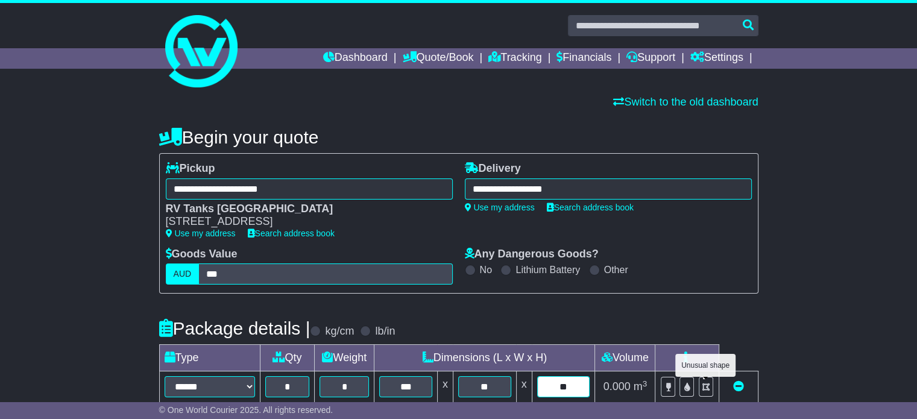  What do you see at coordinates (485, 358) in the screenshot?
I see `td: Dimensions (L x W x H)` at bounding box center [485, 358].